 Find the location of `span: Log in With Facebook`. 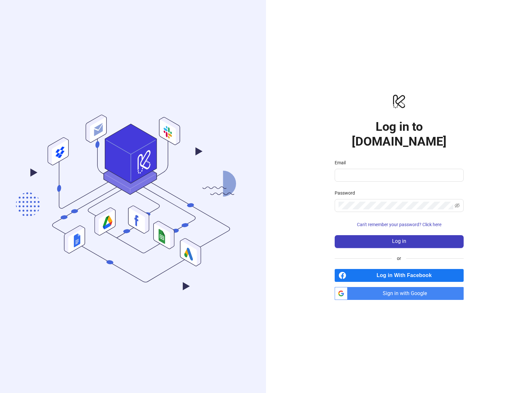

span: Log in With Facebook is located at coordinates (406, 275).